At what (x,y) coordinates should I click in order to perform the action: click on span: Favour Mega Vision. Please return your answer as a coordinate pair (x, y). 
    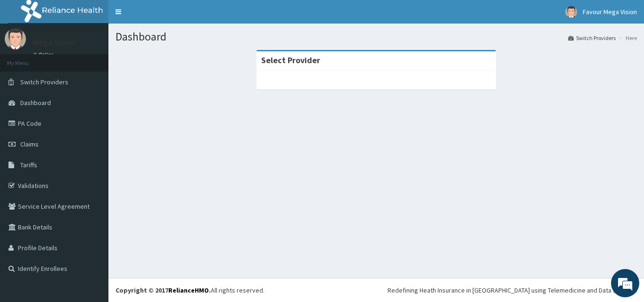
    Looking at the image, I should click on (610, 12).